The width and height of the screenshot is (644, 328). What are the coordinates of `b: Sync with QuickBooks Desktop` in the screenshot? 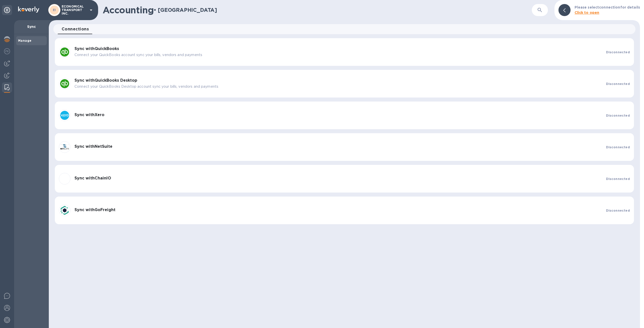 It's located at (106, 80).